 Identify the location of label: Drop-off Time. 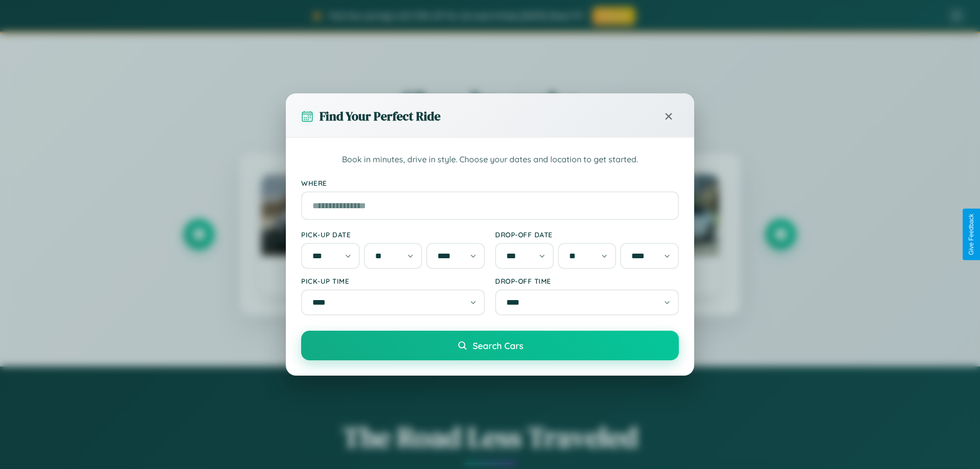
(587, 281).